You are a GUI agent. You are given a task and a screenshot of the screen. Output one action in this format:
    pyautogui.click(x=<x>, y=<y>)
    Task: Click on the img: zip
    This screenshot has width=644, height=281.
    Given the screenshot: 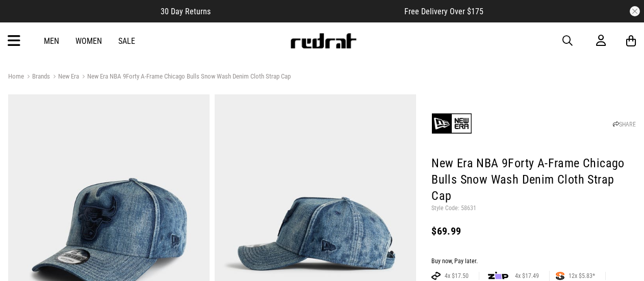 What is the action you would take?
    pyautogui.click(x=498, y=276)
    